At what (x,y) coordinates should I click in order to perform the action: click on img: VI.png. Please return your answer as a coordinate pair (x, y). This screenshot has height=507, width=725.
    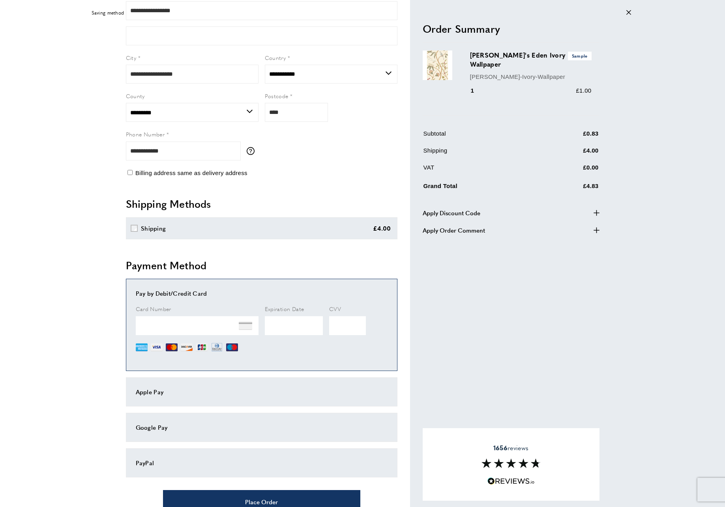
    Looking at the image, I should click on (157, 348).